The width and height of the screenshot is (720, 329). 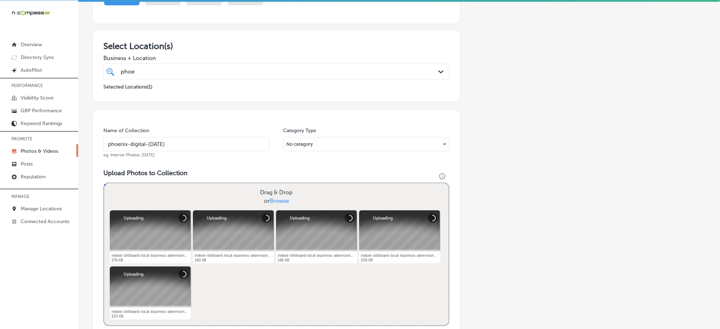 I want to click on p: Directory Sync, so click(x=37, y=57).